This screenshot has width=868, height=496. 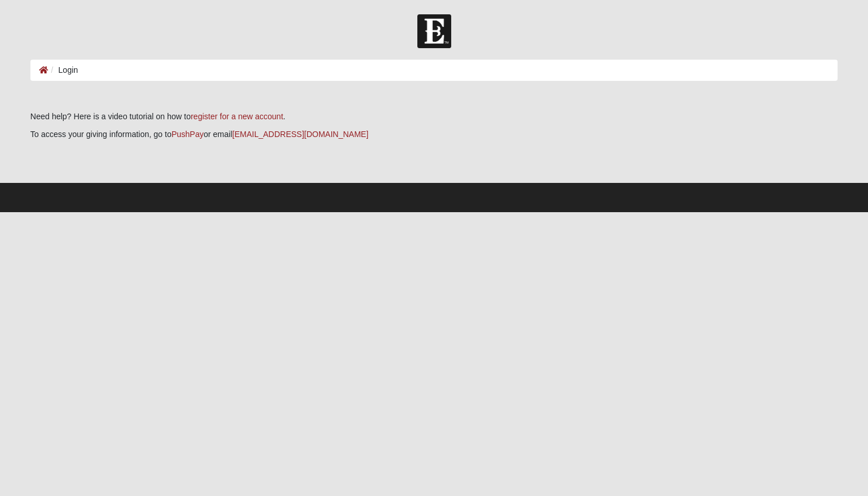 What do you see at coordinates (434, 134) in the screenshot?
I see `p: To access your giving information, go to or email` at bounding box center [434, 134].